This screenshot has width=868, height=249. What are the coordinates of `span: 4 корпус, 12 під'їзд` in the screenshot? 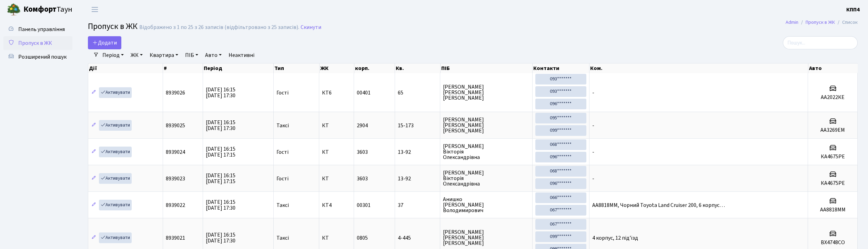 It's located at (615, 238).